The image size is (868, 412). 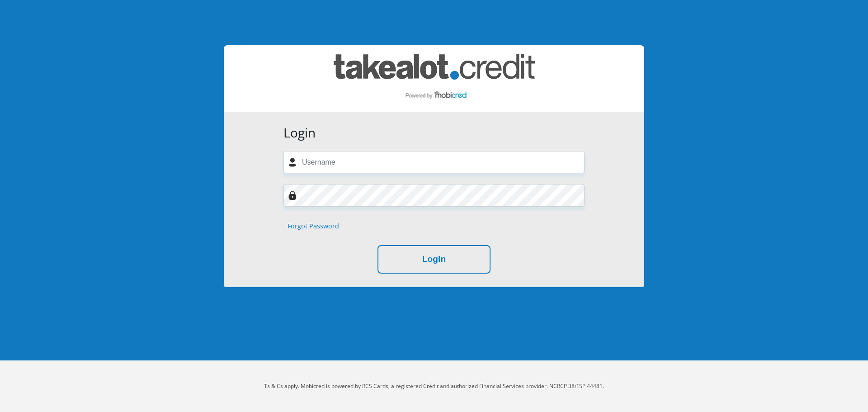 I want to click on img: Image, so click(x=292, y=195).